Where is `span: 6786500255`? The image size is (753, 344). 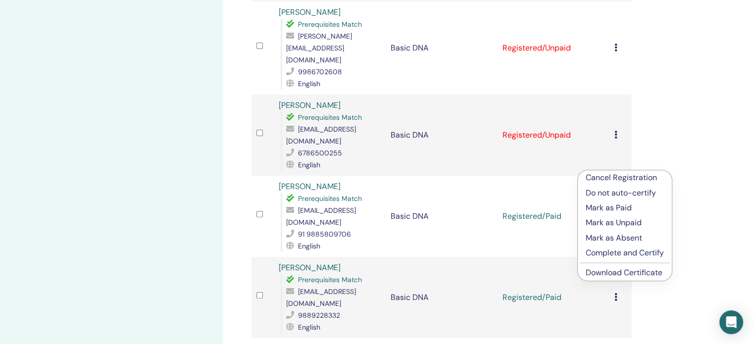 span: 6786500255 is located at coordinates (320, 153).